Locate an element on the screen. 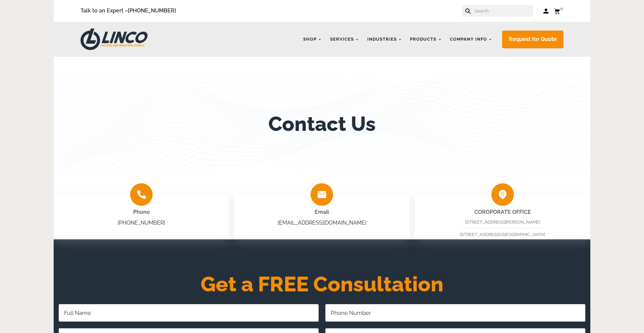 Image resolution: width=644 pixels, height=333 pixels. a: Products is located at coordinates (426, 39).